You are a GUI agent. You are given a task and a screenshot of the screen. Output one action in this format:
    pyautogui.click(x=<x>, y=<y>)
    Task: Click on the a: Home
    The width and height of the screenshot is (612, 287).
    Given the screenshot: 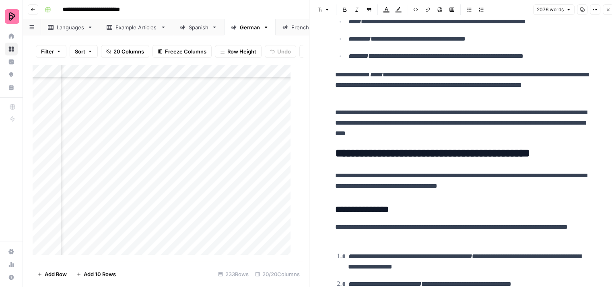 What is the action you would take?
    pyautogui.click(x=11, y=36)
    